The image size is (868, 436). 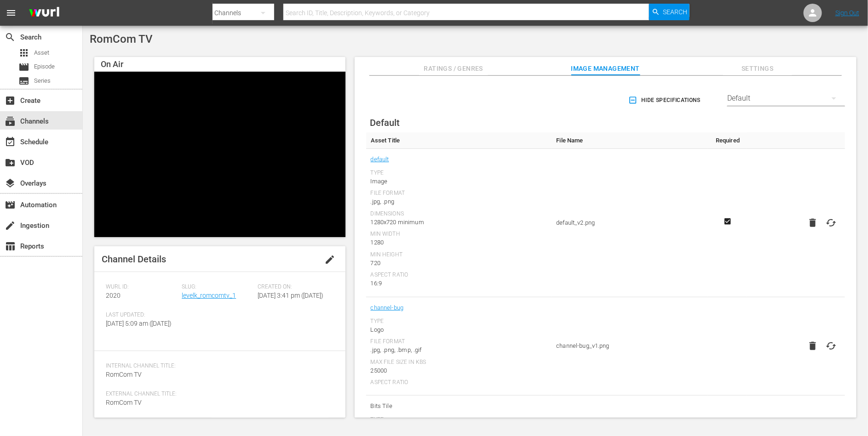 What do you see at coordinates (10, 162) in the screenshot?
I see `span: VOD` at bounding box center [10, 162].